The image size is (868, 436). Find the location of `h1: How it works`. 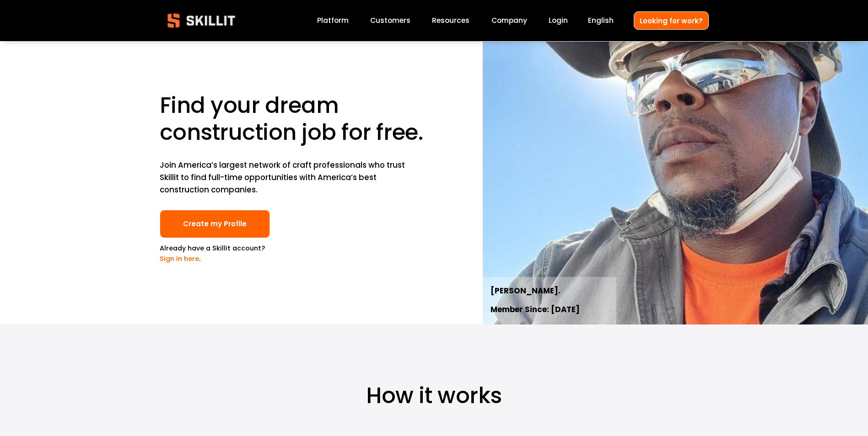

h1: How it works is located at coordinates (434, 396).